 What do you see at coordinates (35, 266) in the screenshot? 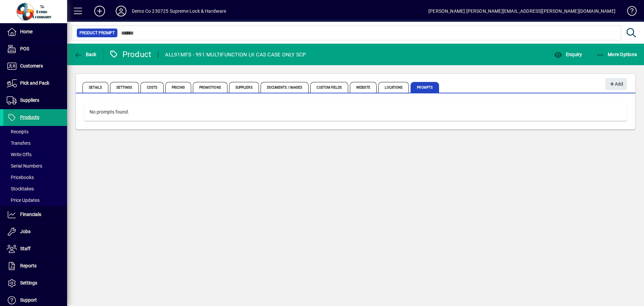
I see `a: Reports` at bounding box center [35, 266].